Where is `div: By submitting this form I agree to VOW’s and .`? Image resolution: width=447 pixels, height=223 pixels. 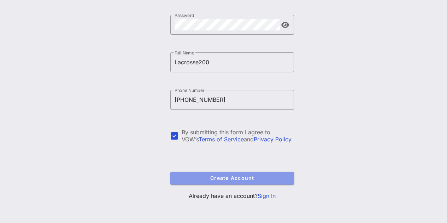
div: By submitting this form I agree to VOW’s and . is located at coordinates (238, 136).